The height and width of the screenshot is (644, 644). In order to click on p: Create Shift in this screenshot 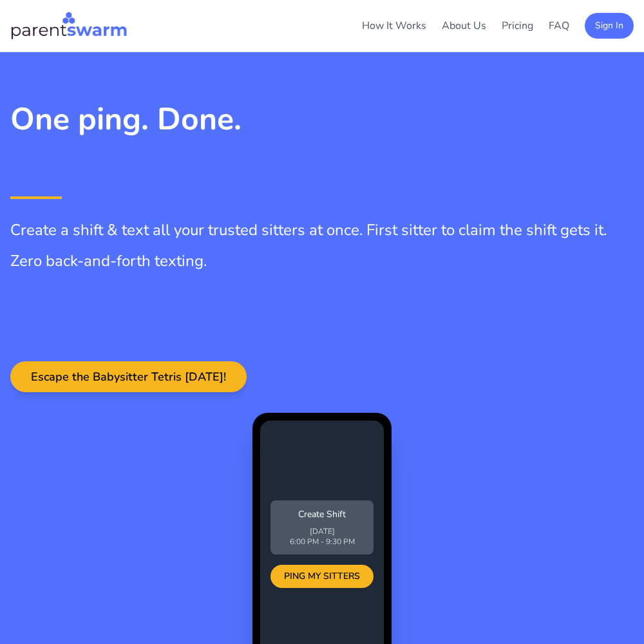, I will do `click(322, 515)`.